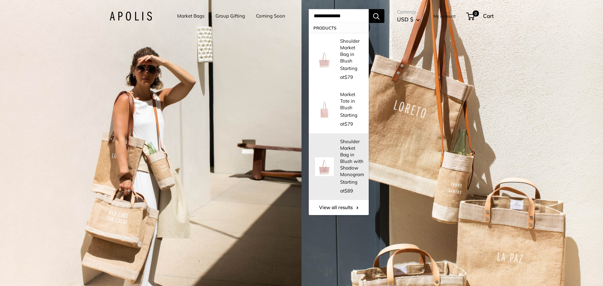 The width and height of the screenshot is (603, 286). I want to click on p: Shoulder Market Bag in Blush with Shadow Monogram, so click(352, 158).